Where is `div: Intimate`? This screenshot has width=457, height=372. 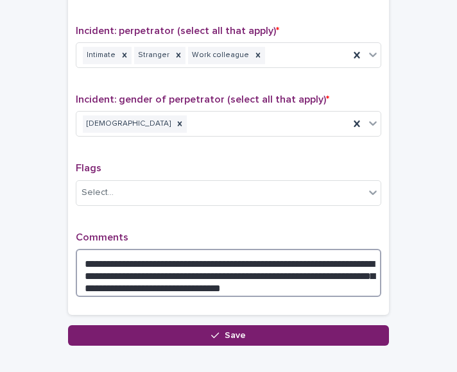
div: Intimate is located at coordinates (100, 55).